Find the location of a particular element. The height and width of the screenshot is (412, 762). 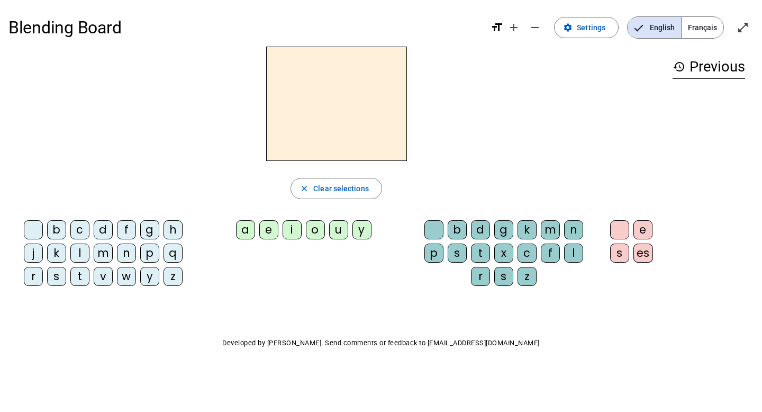

mat-icon: open_in_full is located at coordinates (743, 28).